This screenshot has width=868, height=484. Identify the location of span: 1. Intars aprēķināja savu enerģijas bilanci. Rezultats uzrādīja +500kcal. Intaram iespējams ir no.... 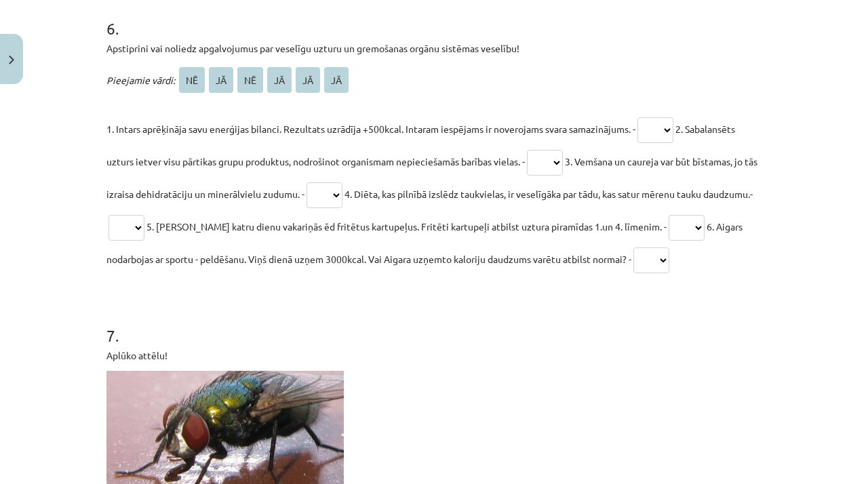
(371, 129).